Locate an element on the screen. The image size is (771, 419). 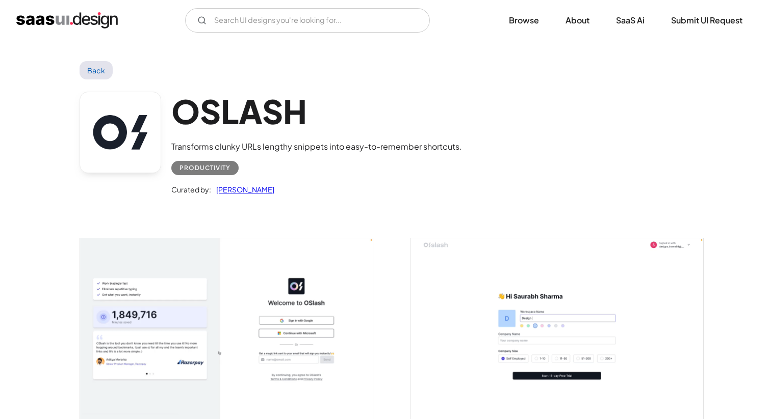
a: SaaS Ai is located at coordinates (630, 20).